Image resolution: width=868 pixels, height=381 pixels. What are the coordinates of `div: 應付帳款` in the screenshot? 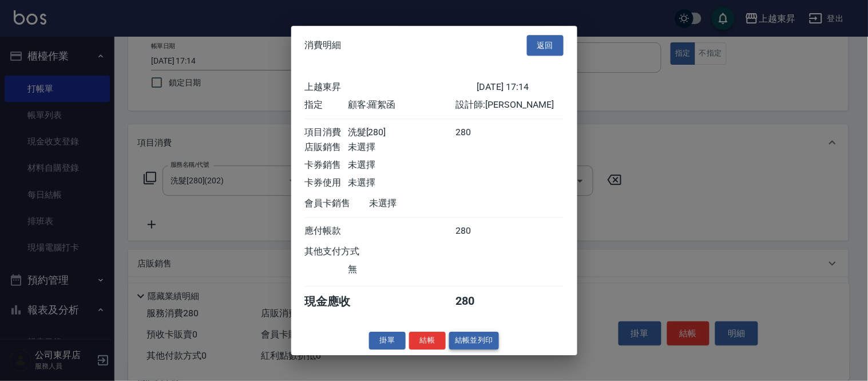 It's located at (326, 231).